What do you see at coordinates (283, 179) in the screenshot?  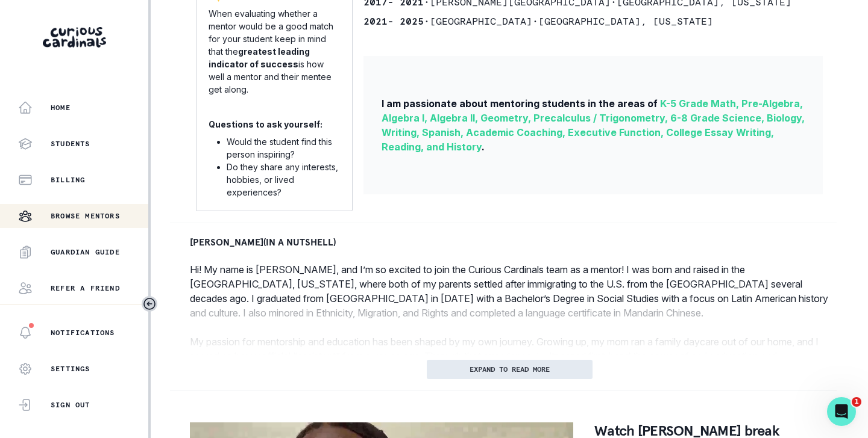 I see `li: Do they share any interests, hobbies, or lived experiences?` at bounding box center [283, 179].